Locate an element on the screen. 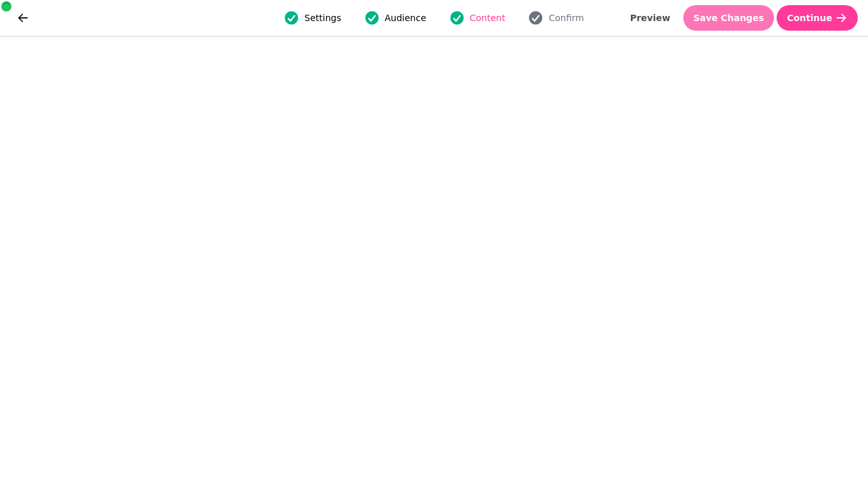 This screenshot has height=483, width=868. button: Continue is located at coordinates (817, 18).